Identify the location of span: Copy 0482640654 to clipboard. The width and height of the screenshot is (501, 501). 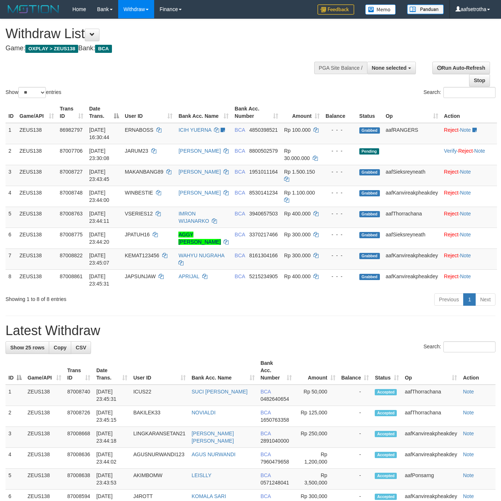
(275, 399).